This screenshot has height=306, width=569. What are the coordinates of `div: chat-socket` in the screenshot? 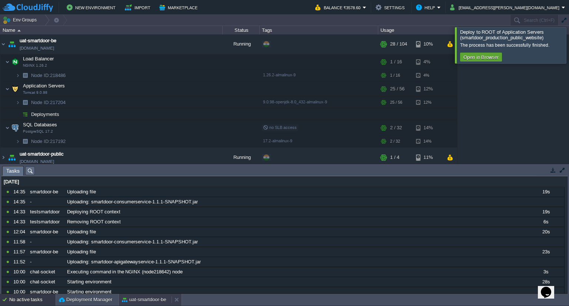 It's located at (46, 272).